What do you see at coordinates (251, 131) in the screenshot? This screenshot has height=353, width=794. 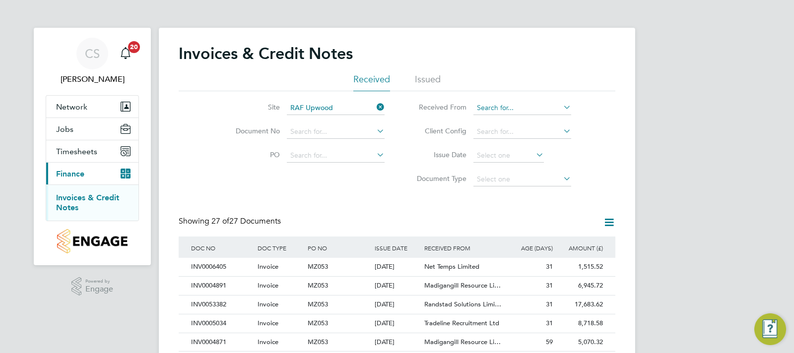 I see `label: Document No` at bounding box center [251, 131].